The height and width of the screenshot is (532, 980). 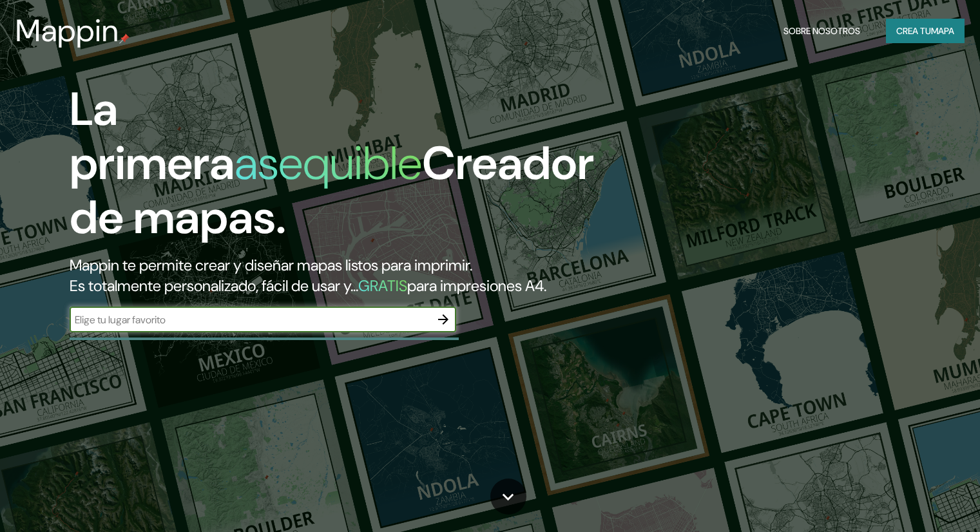 I want to click on font: Mappin, so click(x=67, y=30).